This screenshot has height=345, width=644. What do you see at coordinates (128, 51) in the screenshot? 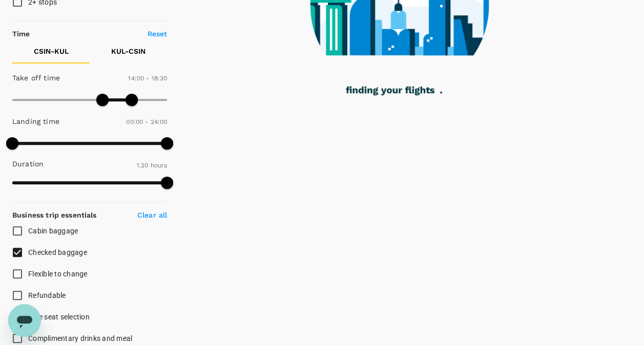
I see `p: KUL - CSIN` at bounding box center [128, 51].